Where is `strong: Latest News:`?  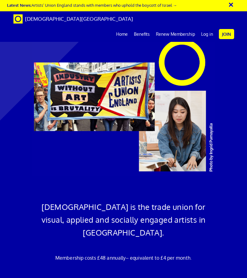
strong: Latest News: is located at coordinates (19, 5).